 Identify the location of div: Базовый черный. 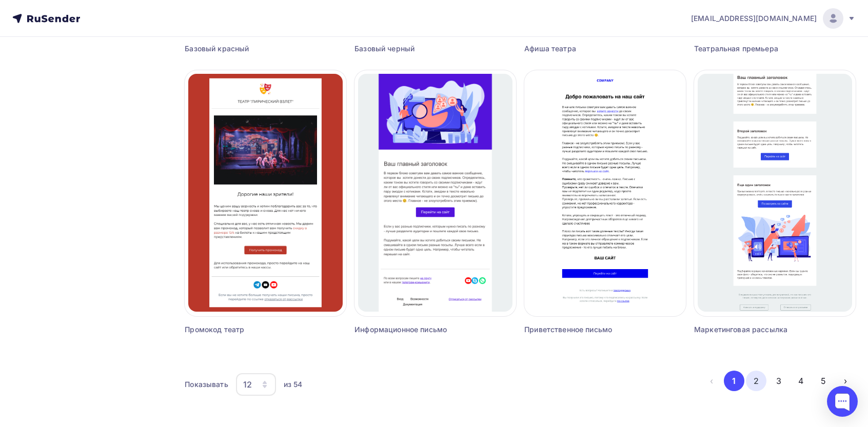
(415, 49).